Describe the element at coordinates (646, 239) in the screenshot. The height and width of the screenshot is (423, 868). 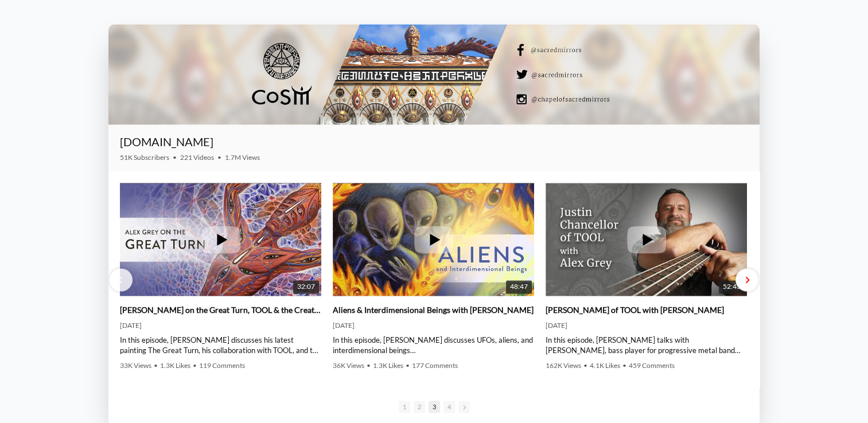
I see `a: Justin Chancellor of TOOL with Alex Grey 52:43` at that location.